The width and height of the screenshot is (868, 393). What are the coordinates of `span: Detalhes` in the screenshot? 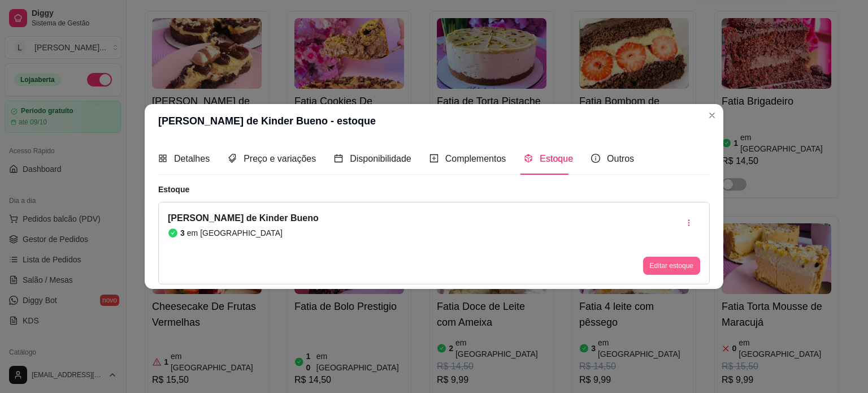 It's located at (192, 158).